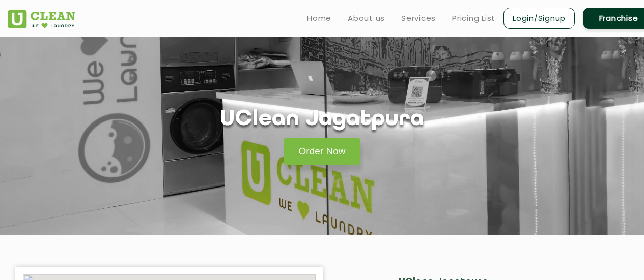  What do you see at coordinates (319, 19) in the screenshot?
I see `a: Home` at bounding box center [319, 19].